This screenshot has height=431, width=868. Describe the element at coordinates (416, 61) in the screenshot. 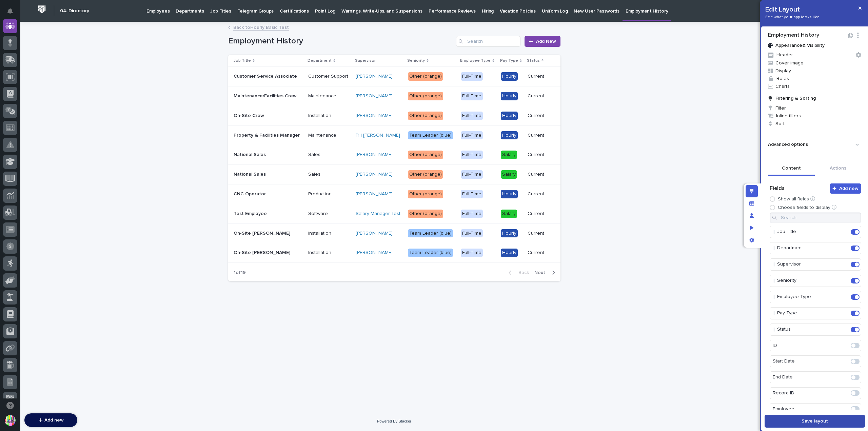

I see `p: Seniority` at that location.